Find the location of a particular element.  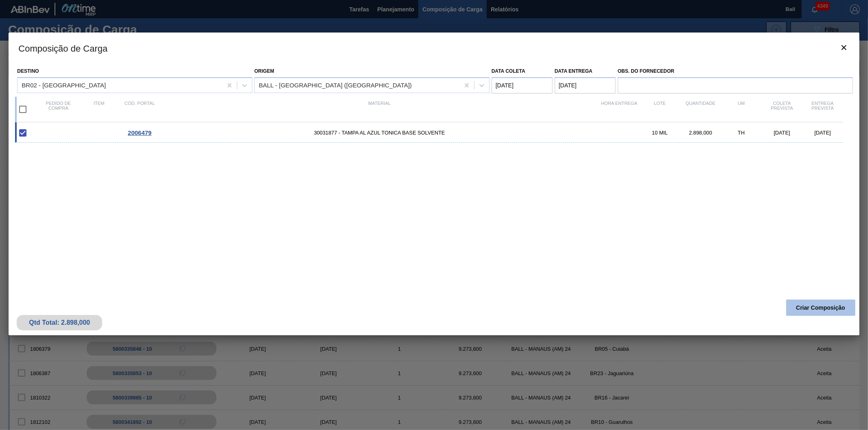

h3: Composição de Carga is located at coordinates (434, 48).